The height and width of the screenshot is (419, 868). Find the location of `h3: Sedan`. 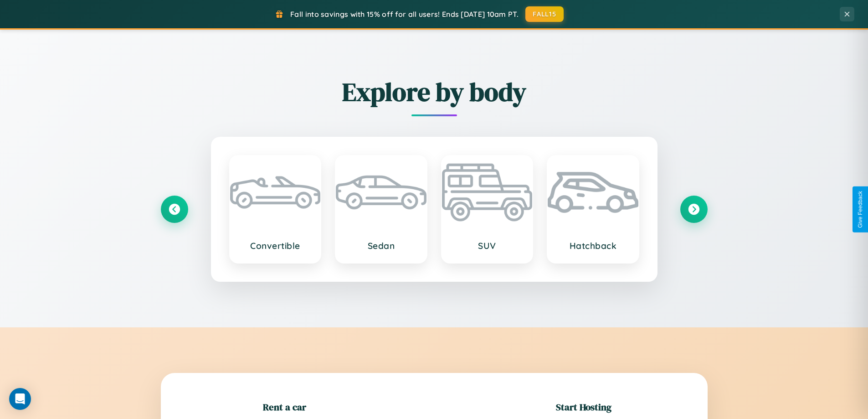

h3: Sedan is located at coordinates (381, 246).